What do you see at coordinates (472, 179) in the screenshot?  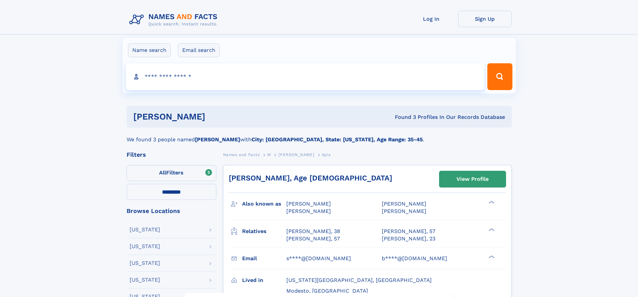 I see `div: View Profile` at bounding box center [472, 179].